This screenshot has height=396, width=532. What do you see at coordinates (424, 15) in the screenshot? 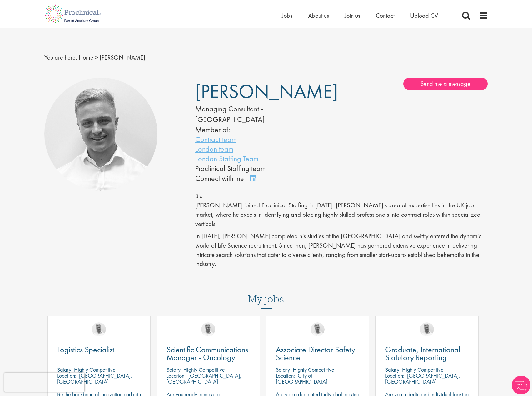
I see `a: Upload CV` at bounding box center [424, 15].